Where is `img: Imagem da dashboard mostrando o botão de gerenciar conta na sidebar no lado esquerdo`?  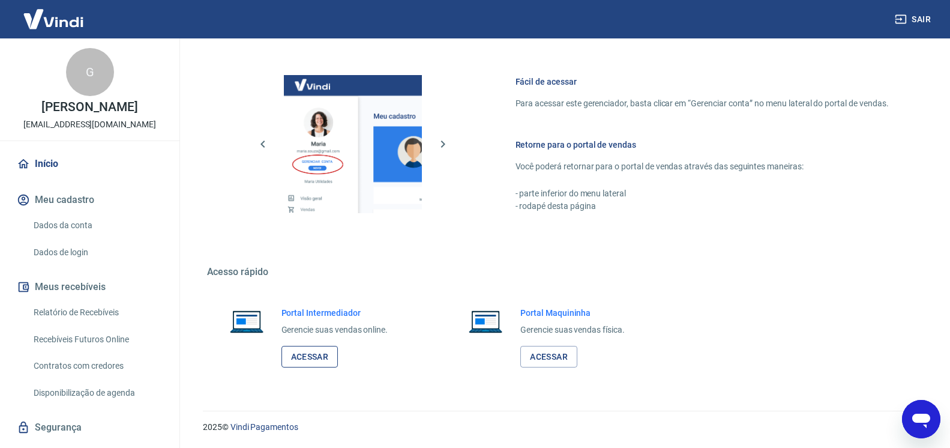 img: Imagem da dashboard mostrando o botão de gerenciar conta na sidebar no lado esquerdo is located at coordinates (353, 144).